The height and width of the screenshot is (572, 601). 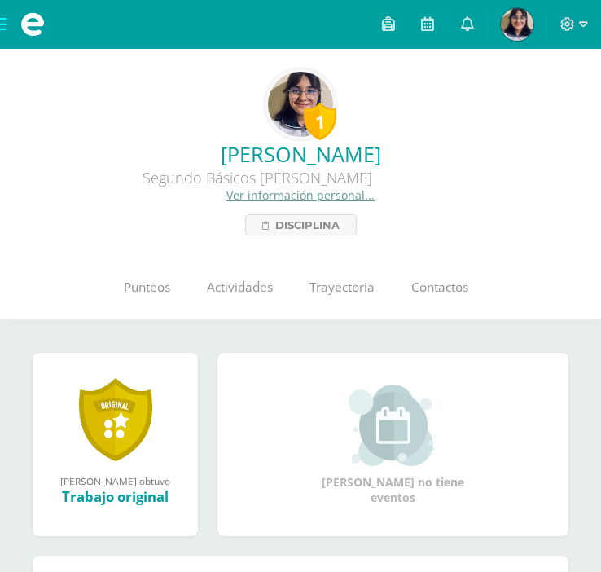 I want to click on img: event_small.png, so click(x=393, y=425).